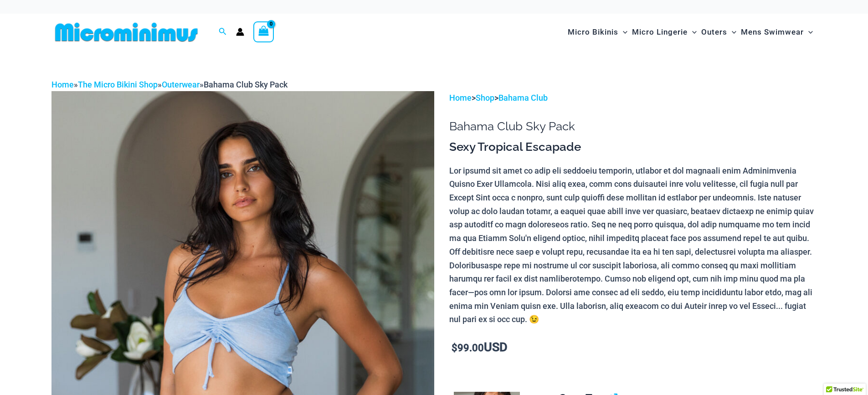  What do you see at coordinates (118, 85) in the screenshot?
I see `a: The Micro Bikini Shop` at bounding box center [118, 85].